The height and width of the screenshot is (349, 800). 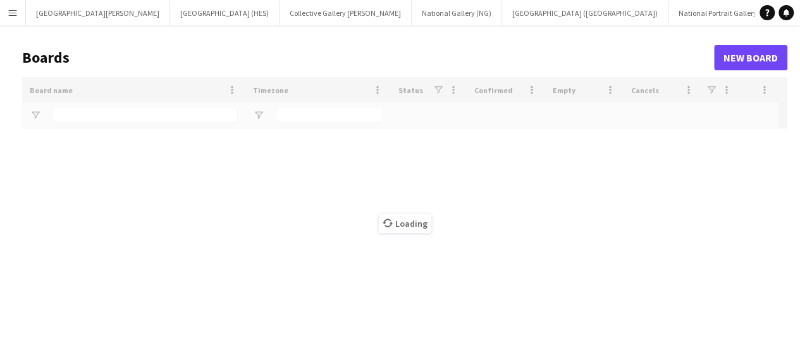 What do you see at coordinates (368, 58) in the screenshot?
I see `h1: Boards` at bounding box center [368, 58].